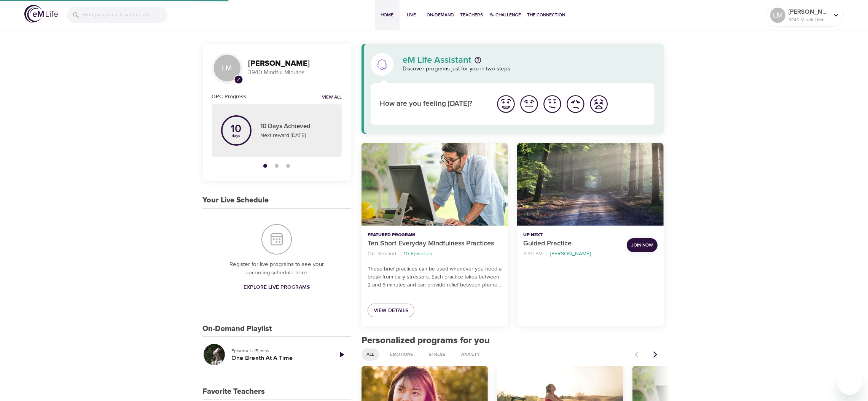 This screenshot has width=868, height=401. Describe the element at coordinates (575, 104) in the screenshot. I see `button: I'm feeling bad` at that location.